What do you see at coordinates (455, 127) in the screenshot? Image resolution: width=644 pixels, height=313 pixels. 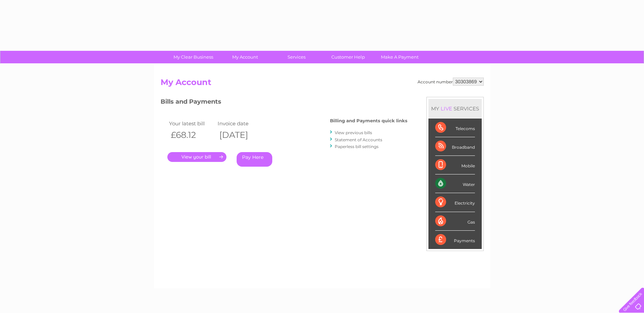 I see `div: Telecoms` at bounding box center [455, 127].